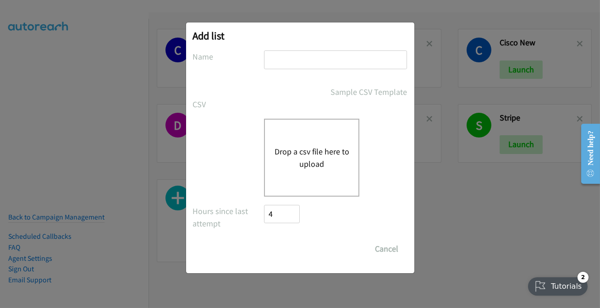  Describe the element at coordinates (300, 36) in the screenshot. I see `h2: Add list` at that location.